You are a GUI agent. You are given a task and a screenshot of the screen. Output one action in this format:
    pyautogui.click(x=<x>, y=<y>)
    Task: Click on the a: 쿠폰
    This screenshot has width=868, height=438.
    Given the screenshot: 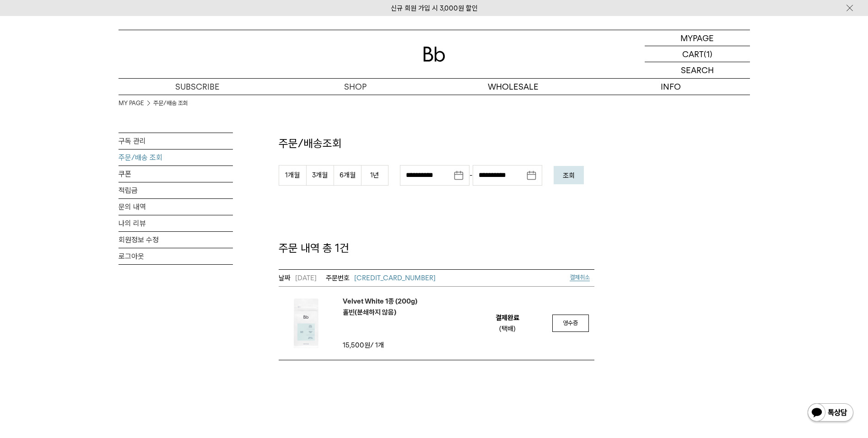 What is the action you would take?
    pyautogui.click(x=176, y=174)
    